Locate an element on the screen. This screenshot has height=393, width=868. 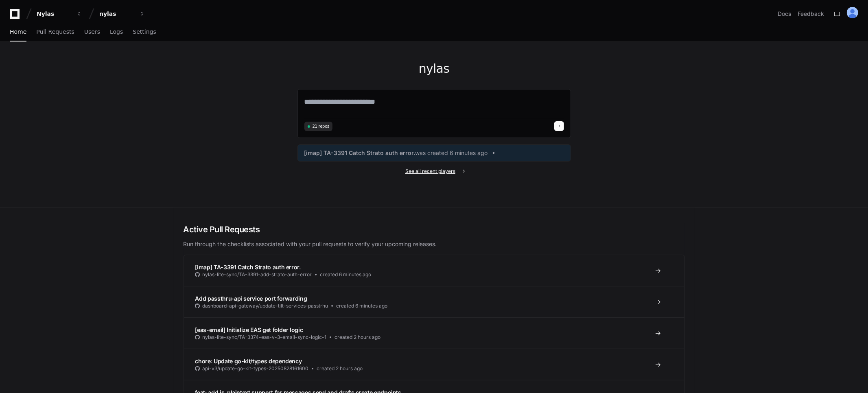
button: Feedback is located at coordinates (810, 14).